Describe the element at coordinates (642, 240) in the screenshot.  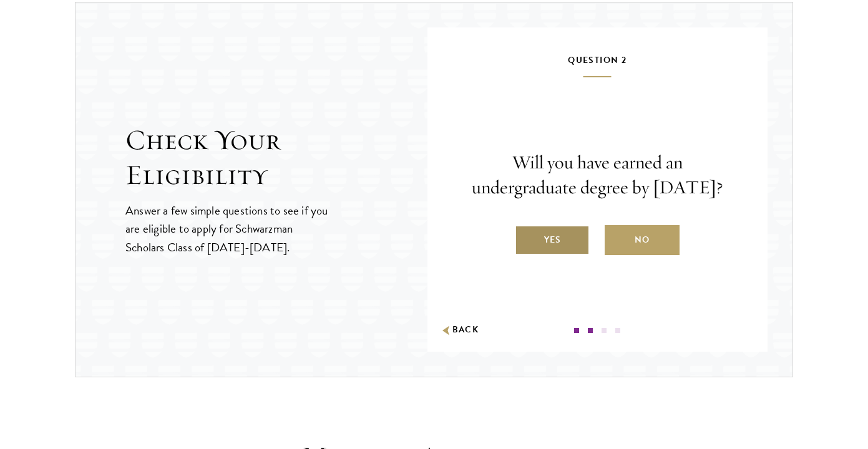
I see `label: No` at that location.